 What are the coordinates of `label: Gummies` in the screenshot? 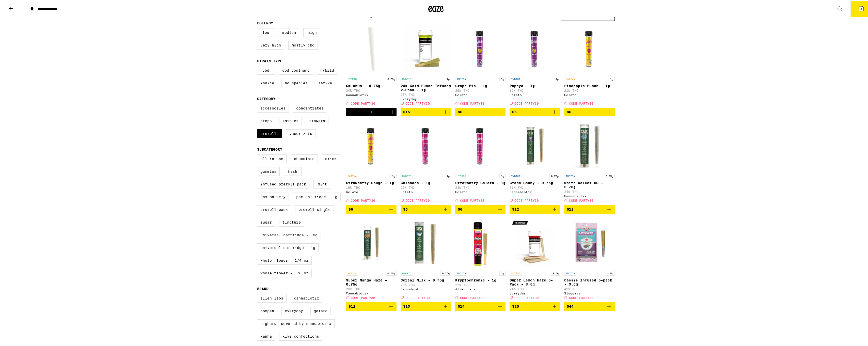 It's located at (268, 170).